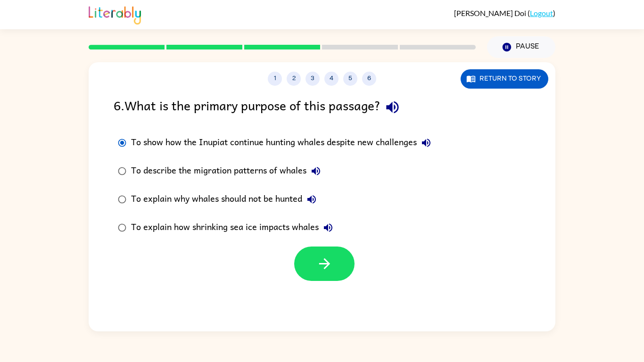 The width and height of the screenshot is (644, 362). Describe the element at coordinates (328, 228) in the screenshot. I see `button: To explain how shrinking sea ice impacts whales` at that location.